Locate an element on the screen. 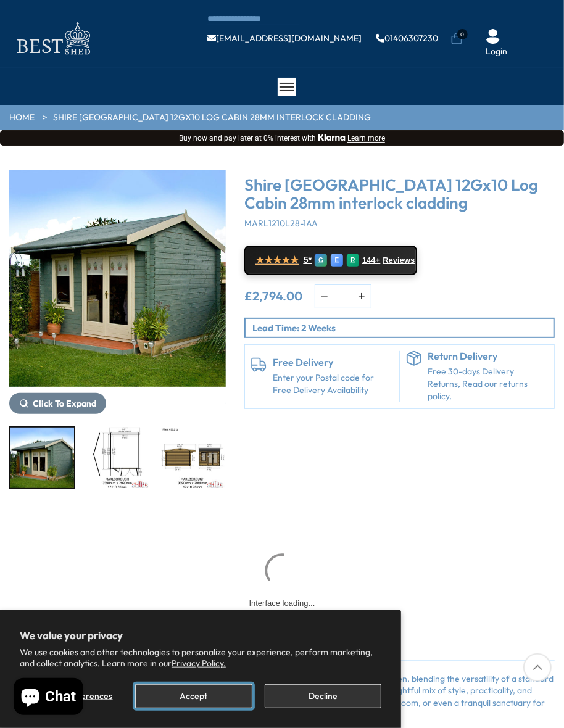 The image size is (564, 728). p: Free 30-days Delivery Returns, Read our returns policy. is located at coordinates (487, 384).